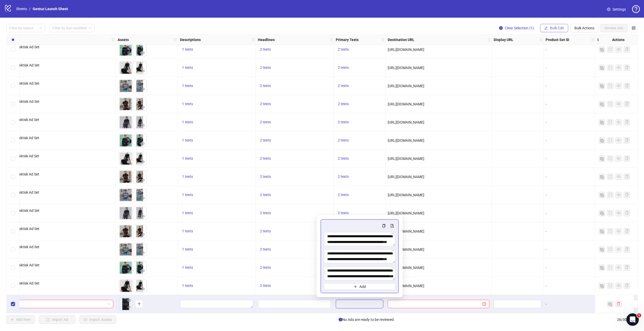 The image size is (644, 331). Describe the element at coordinates (255, 40) in the screenshot. I see `div: Resize Descriptions column` at that location.